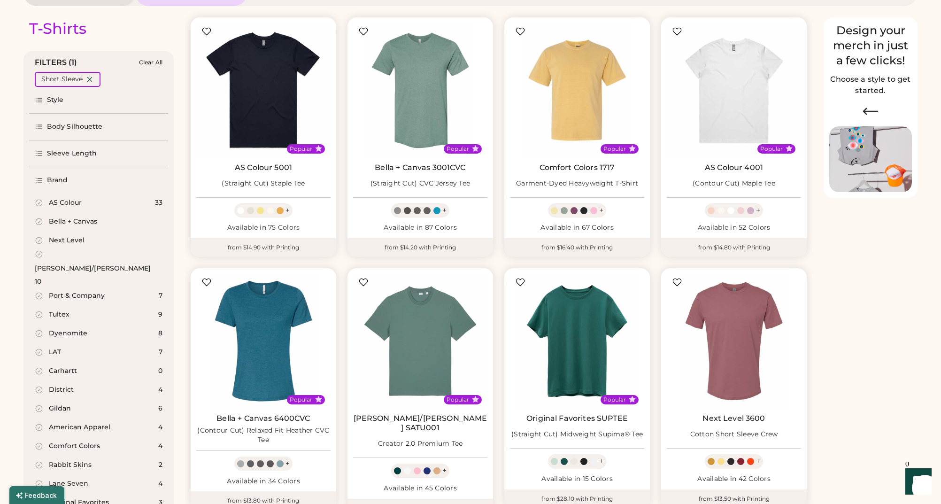 The image size is (941, 504). Describe the element at coordinates (60, 408) in the screenshot. I see `div: Gildan` at that location.